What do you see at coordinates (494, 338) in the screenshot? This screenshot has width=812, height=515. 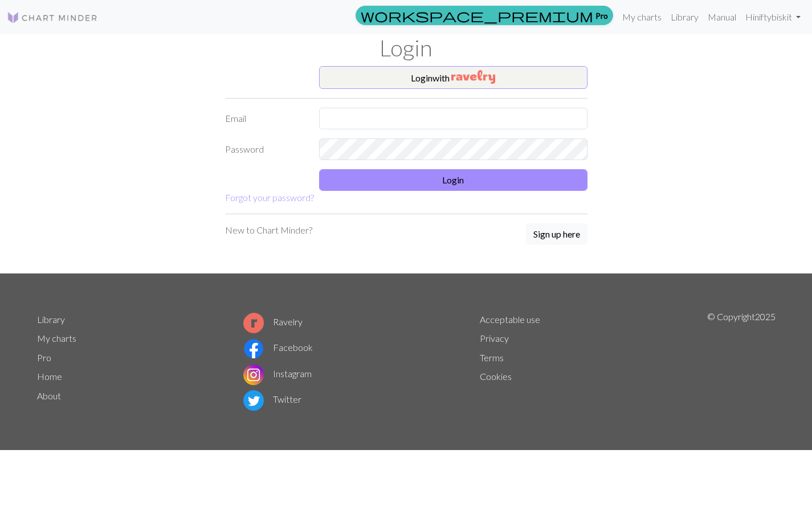 I see `a: Privacy` at bounding box center [494, 338].